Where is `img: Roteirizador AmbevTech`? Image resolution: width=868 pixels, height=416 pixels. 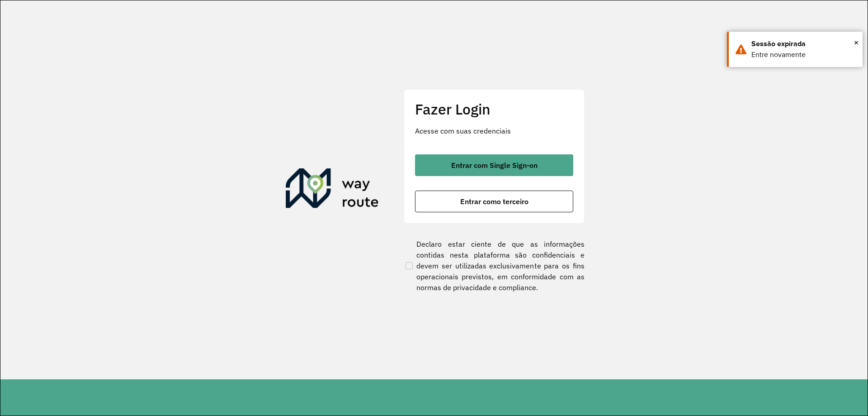 img: Roteirizador AmbevTech is located at coordinates (332, 190).